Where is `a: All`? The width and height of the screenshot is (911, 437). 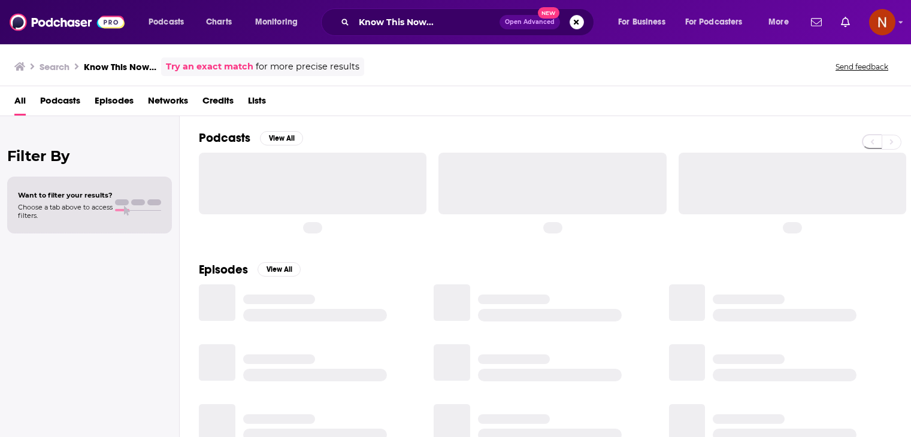 a: All is located at coordinates (20, 103).